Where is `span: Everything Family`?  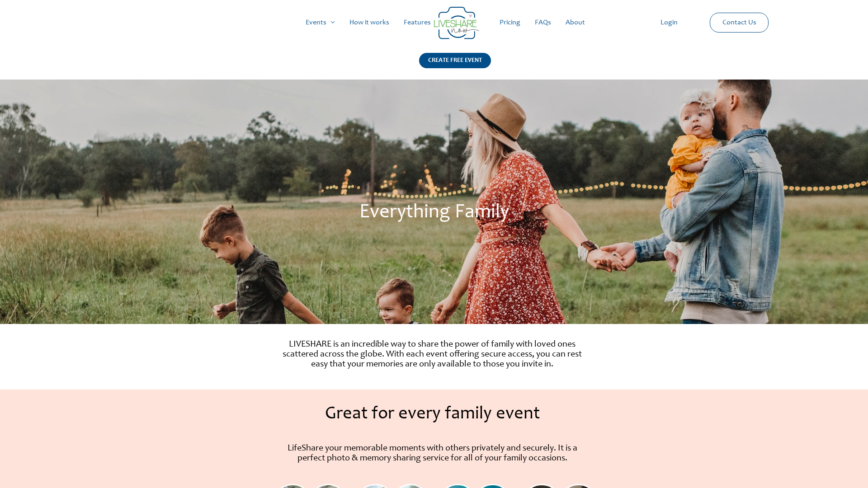
span: Everything Family is located at coordinates (434, 213).